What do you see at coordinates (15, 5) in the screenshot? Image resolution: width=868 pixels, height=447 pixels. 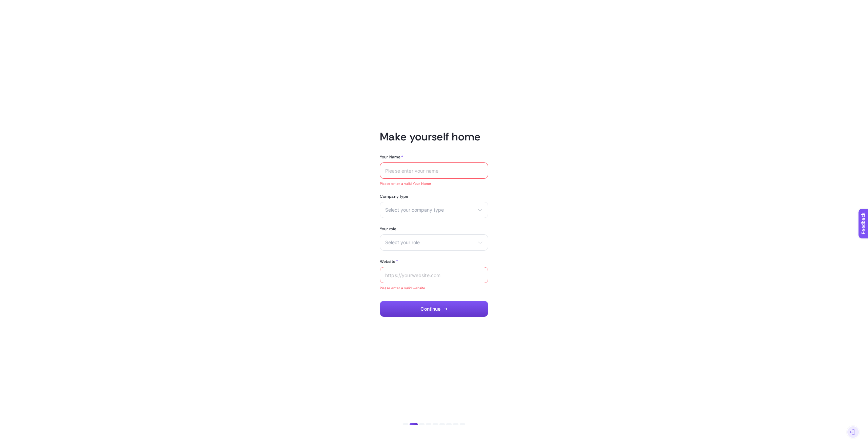 I see `span: Feedback` at bounding box center [15, 5].